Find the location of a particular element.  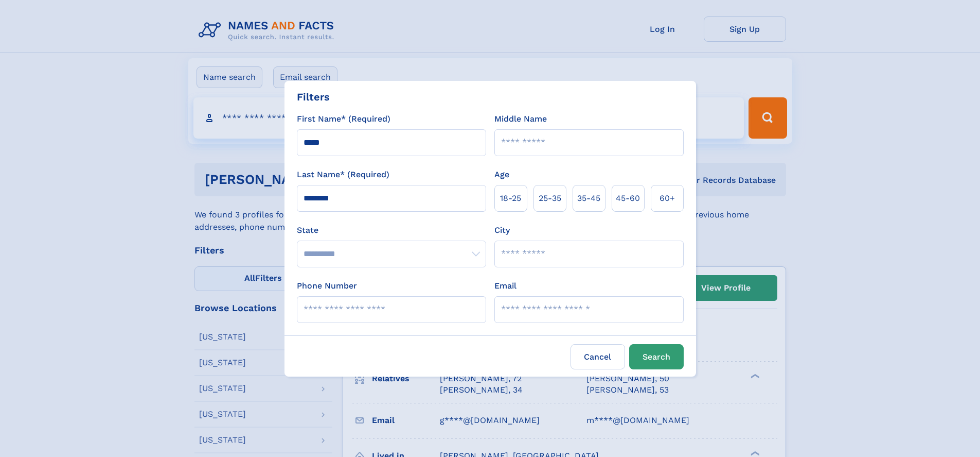

span: 60+ is located at coordinates (667, 198).